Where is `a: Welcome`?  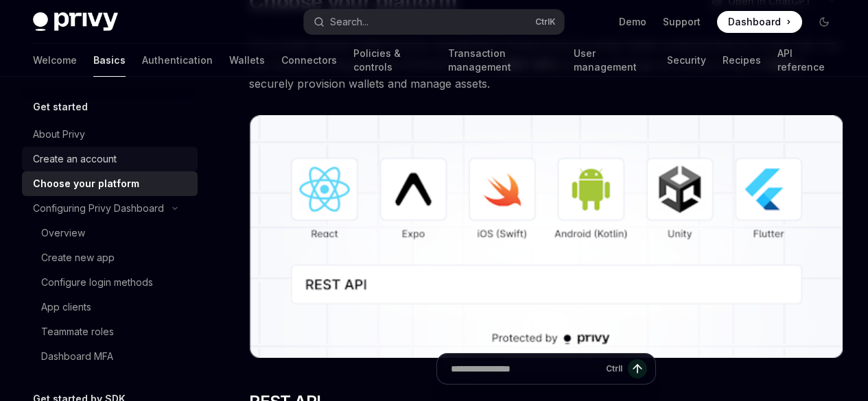 a: Welcome is located at coordinates (55, 61).